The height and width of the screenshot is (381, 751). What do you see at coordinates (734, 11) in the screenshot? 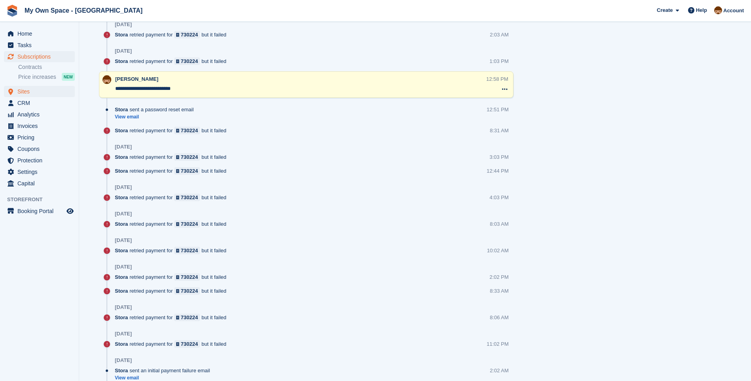
I see `span: Account` at bounding box center [734, 11].